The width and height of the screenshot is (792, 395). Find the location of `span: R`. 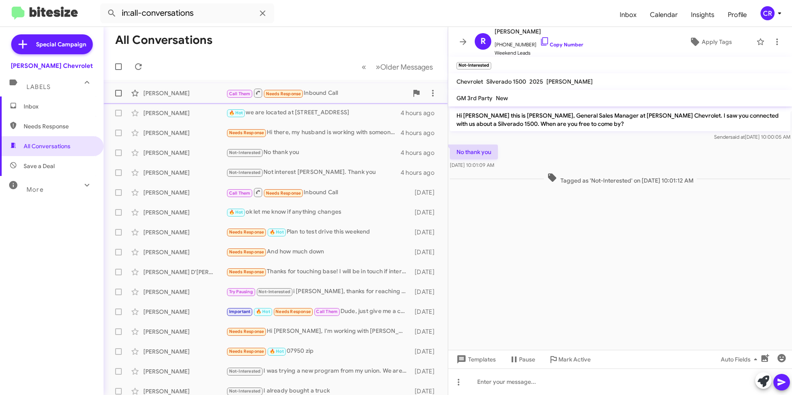

span: R is located at coordinates (483, 41).